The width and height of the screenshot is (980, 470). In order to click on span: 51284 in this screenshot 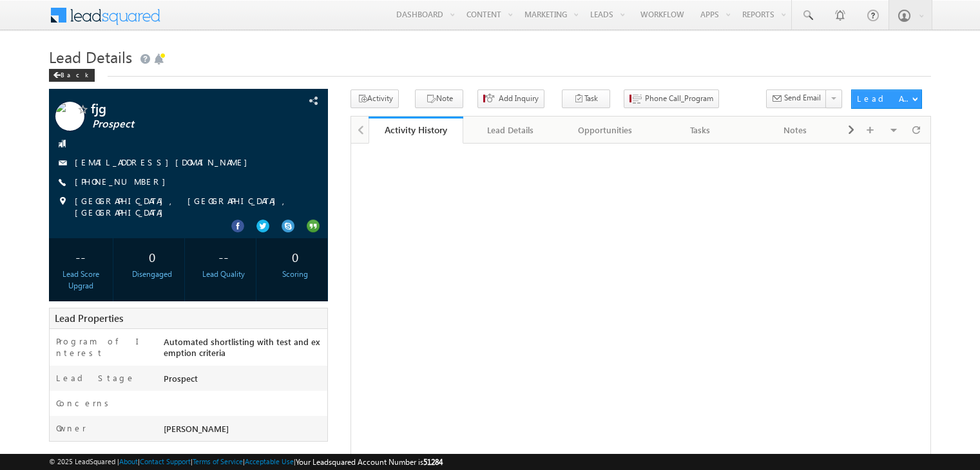, I will do `click(433, 461)`.